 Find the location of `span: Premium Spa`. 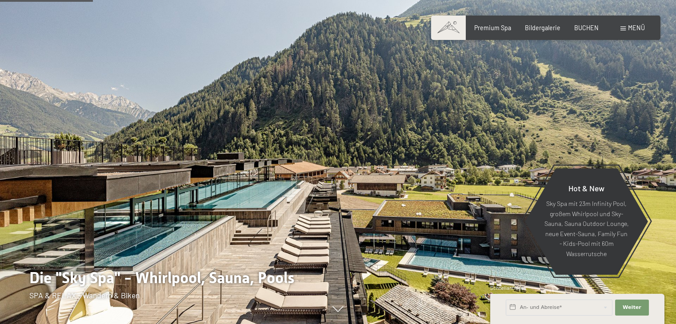

span: Premium Spa is located at coordinates (492, 28).